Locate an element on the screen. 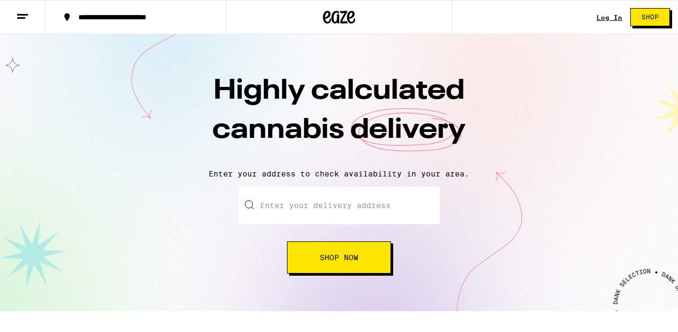  button: Shop is located at coordinates (650, 17).